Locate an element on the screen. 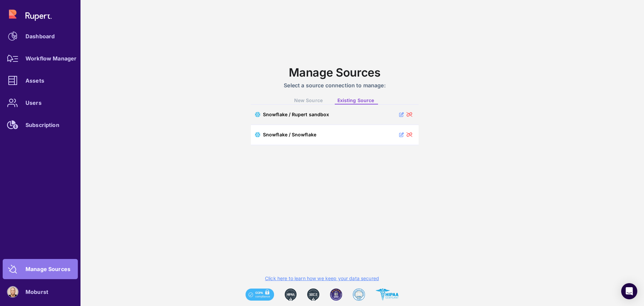 The image size is (644, 306). div: Dashboard is located at coordinates (40, 36).